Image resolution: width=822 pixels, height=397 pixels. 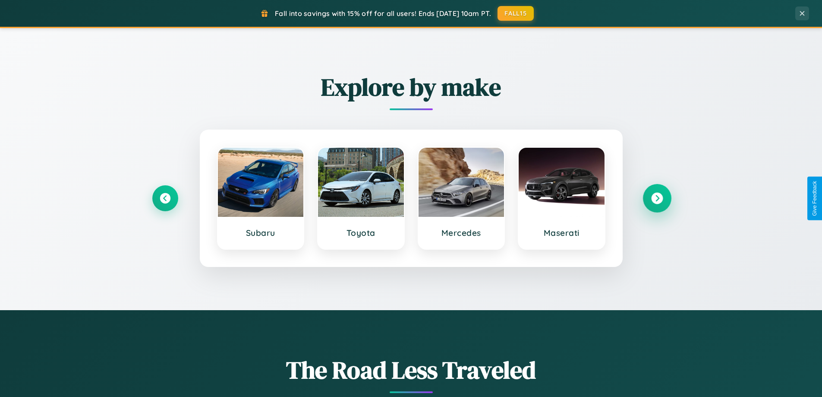 What do you see at coordinates (261, 233) in the screenshot?
I see `h3: Subaru` at bounding box center [261, 233].